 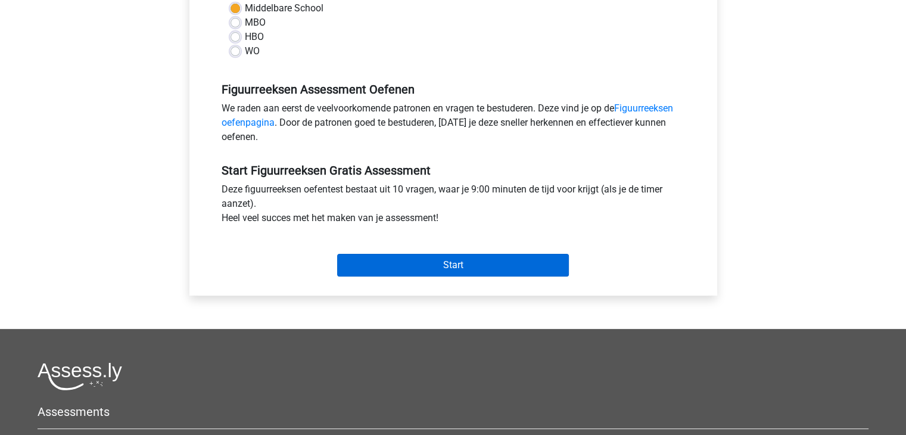 I want to click on label: WO, so click(x=252, y=51).